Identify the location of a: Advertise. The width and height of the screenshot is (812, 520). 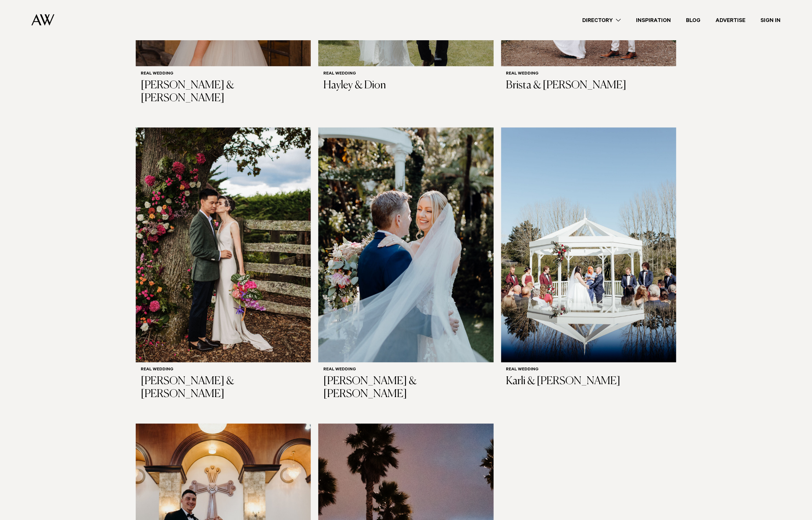
(730, 20).